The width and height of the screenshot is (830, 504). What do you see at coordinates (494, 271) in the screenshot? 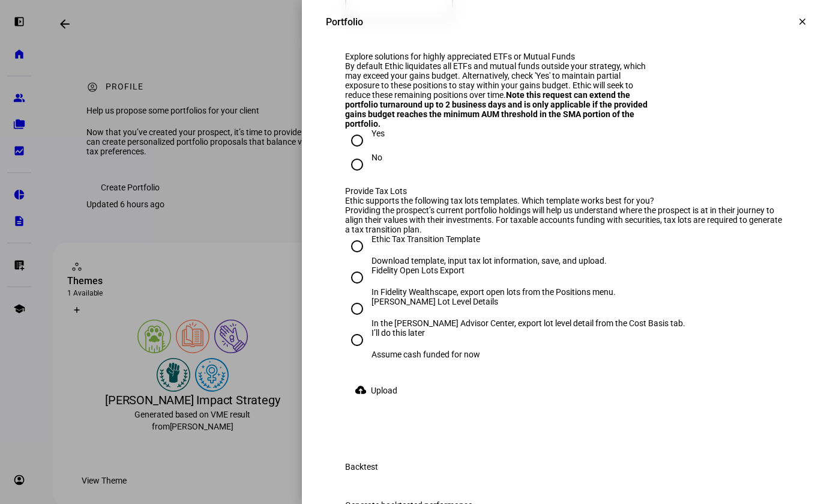
I see `div: Fidelity Open Lots Export` at bounding box center [494, 271].